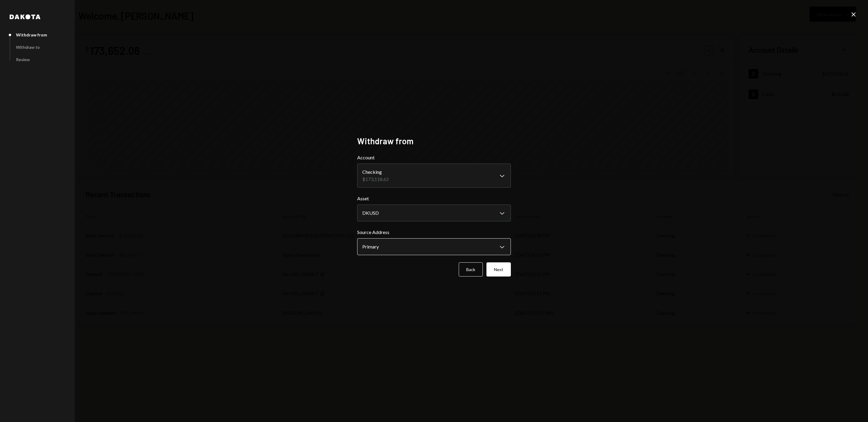  Describe the element at coordinates (28, 47) in the screenshot. I see `div: Withdraw to` at that location.